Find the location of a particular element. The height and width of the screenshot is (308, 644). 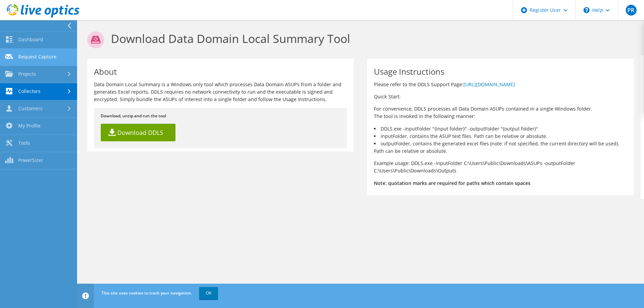

p: Quick Start: is located at coordinates (500, 97).